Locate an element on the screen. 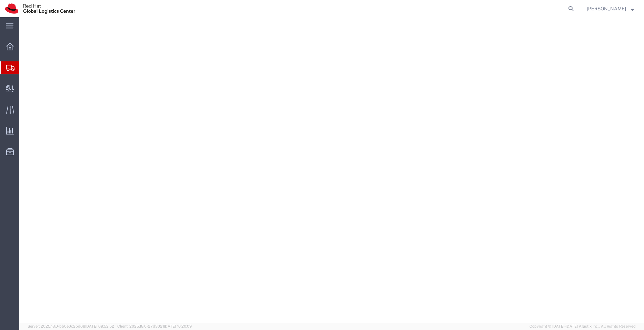 The height and width of the screenshot is (330, 644). img: logo is located at coordinates (40, 9).